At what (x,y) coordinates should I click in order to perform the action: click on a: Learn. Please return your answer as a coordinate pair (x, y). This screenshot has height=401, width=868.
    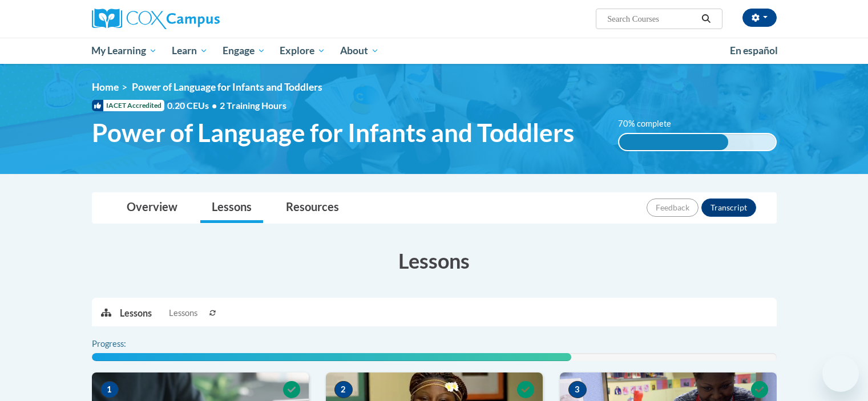
    Looking at the image, I should click on (189, 51).